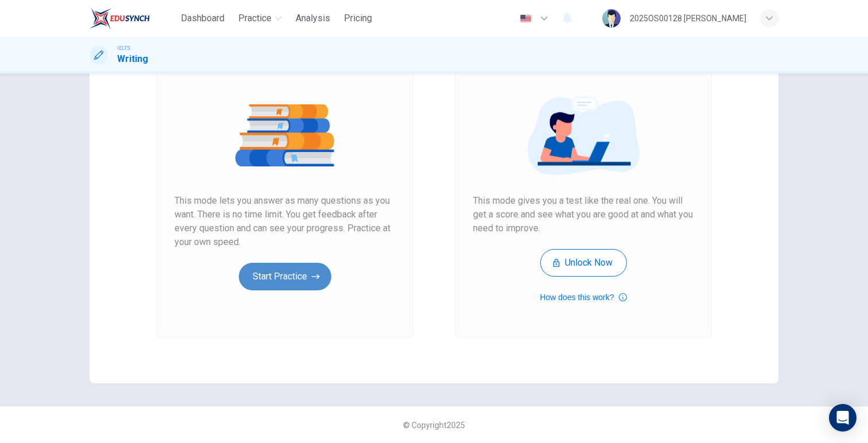  I want to click on h1: Writing, so click(133, 59).